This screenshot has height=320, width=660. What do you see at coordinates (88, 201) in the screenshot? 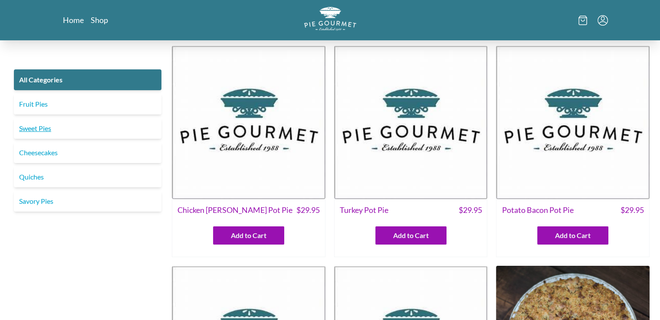
I see `a: Savory Pies` at bounding box center [88, 201].